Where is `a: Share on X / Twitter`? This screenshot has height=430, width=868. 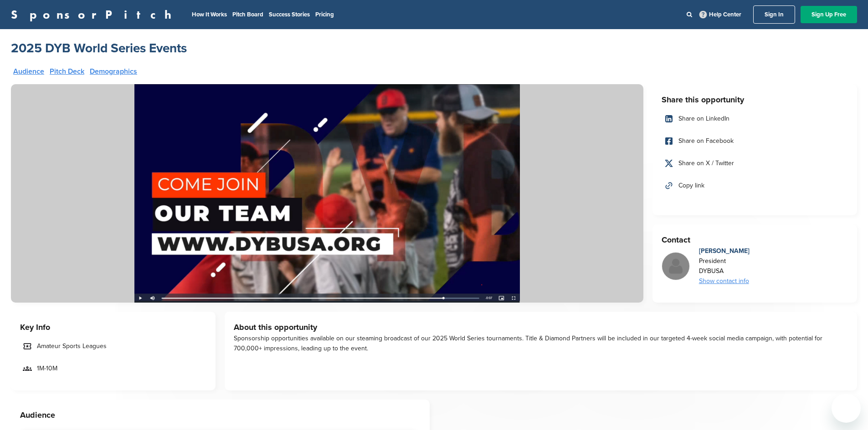 a: Share on X / Twitter is located at coordinates (754, 163).